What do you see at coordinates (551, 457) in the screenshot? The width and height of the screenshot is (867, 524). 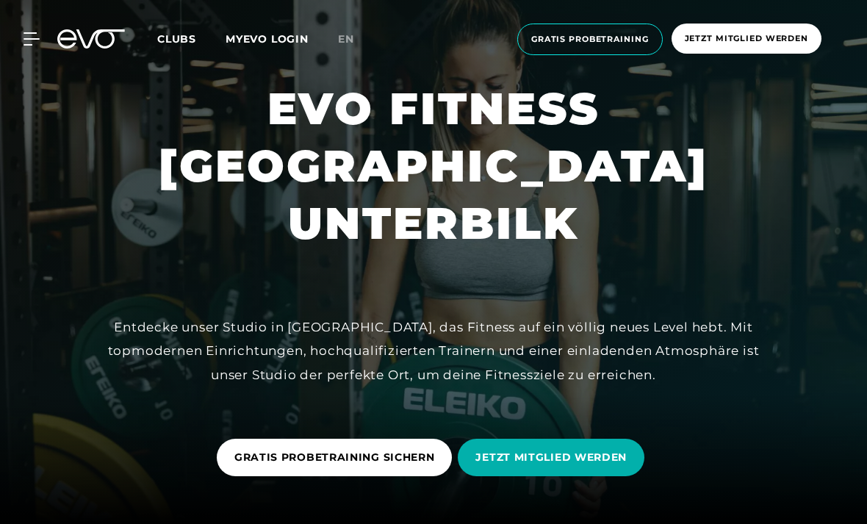 I see `span: JETZT MITGLIED WERDEN` at bounding box center [551, 457].